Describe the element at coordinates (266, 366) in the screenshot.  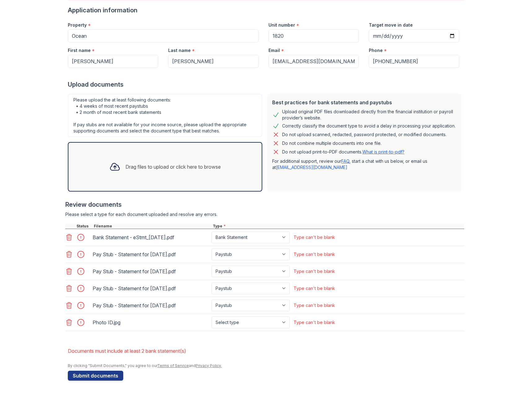
I see `div: By clicking "Submit Documents," you agree to our and` at that location.